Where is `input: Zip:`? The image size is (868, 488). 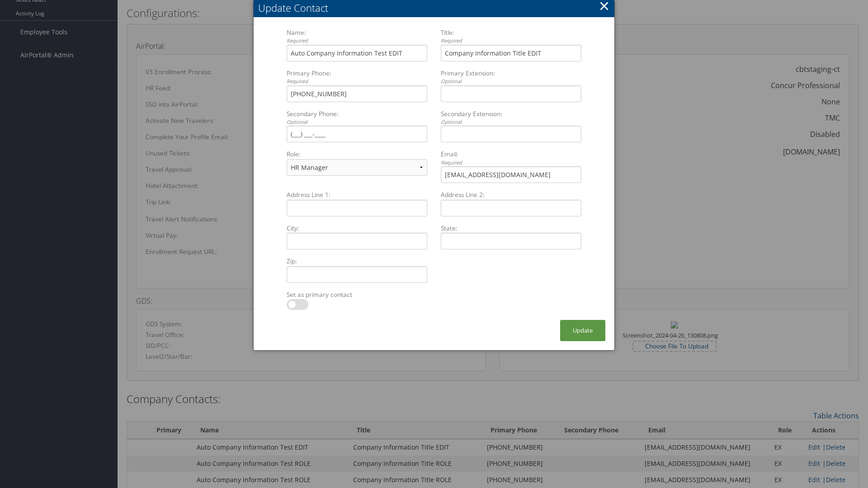
input: Zip: is located at coordinates (357, 274).